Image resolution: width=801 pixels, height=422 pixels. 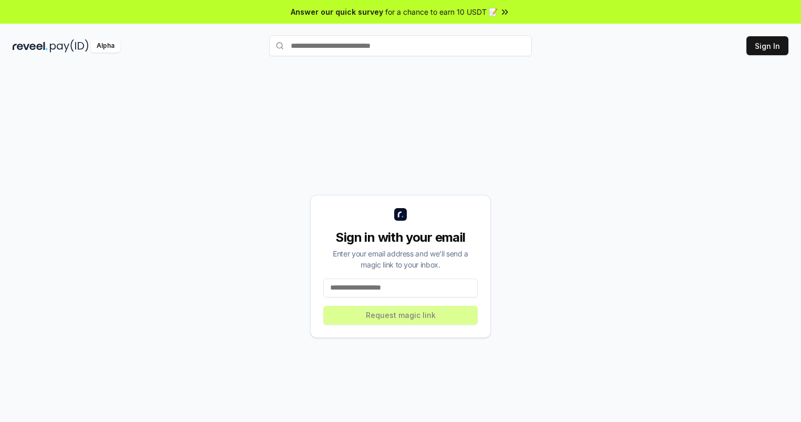 What do you see at coordinates (401, 237) in the screenshot?
I see `div: Sign in with your email` at bounding box center [401, 237].